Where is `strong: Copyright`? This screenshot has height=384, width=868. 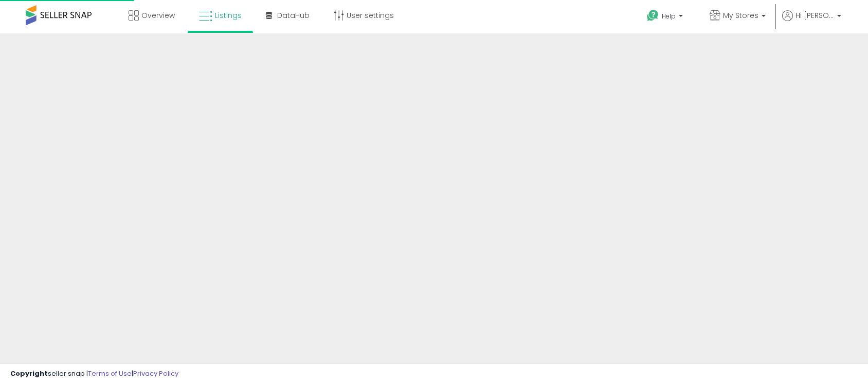
strong: Copyright is located at coordinates (29, 373).